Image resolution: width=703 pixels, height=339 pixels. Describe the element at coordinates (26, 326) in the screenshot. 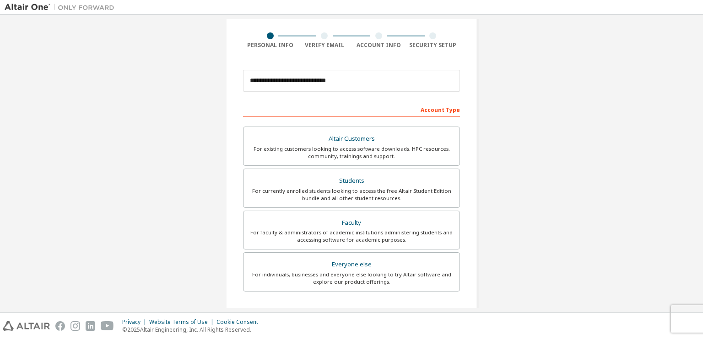

I see `img: altair_logo.svg` at that location.